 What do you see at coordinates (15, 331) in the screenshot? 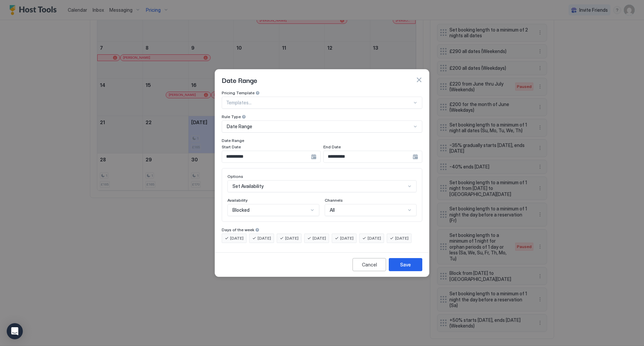
I see `div: Open Intercom Messenger` at bounding box center [15, 331].